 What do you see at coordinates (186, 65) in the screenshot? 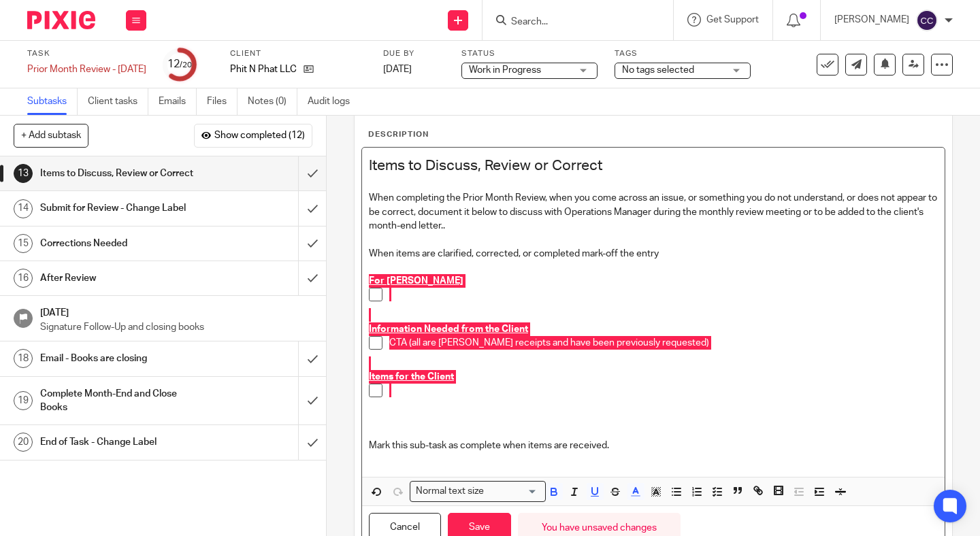
I see `small: /20` at bounding box center [186, 65].